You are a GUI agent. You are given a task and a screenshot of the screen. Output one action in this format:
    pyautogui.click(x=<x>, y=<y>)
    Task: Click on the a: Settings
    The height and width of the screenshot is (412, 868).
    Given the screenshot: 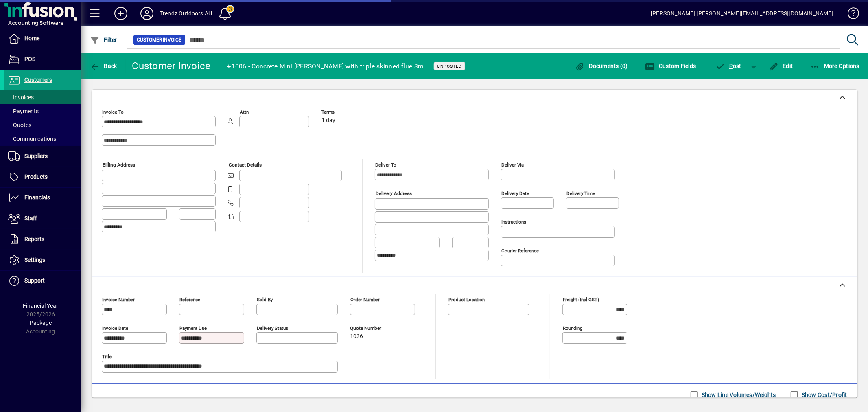 What is the action you would take?
    pyautogui.click(x=43, y=260)
    